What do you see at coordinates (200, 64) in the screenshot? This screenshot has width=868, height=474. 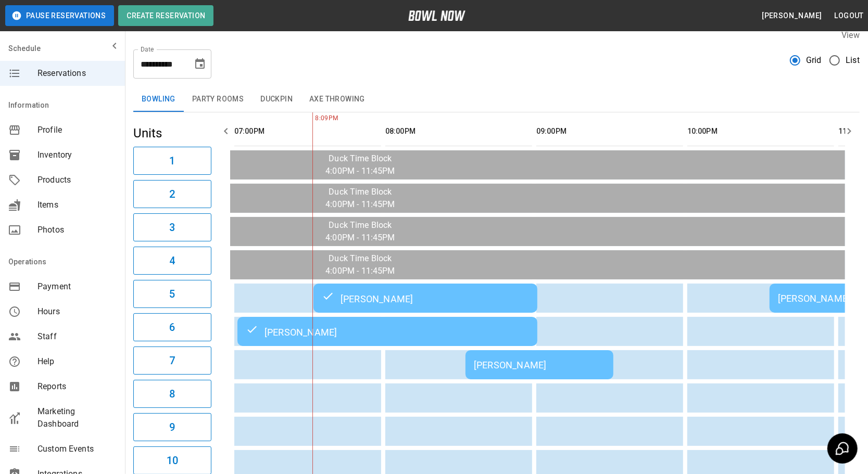 I see `button: Choose date, selected date is Sep 26, 2025` at bounding box center [200, 64].